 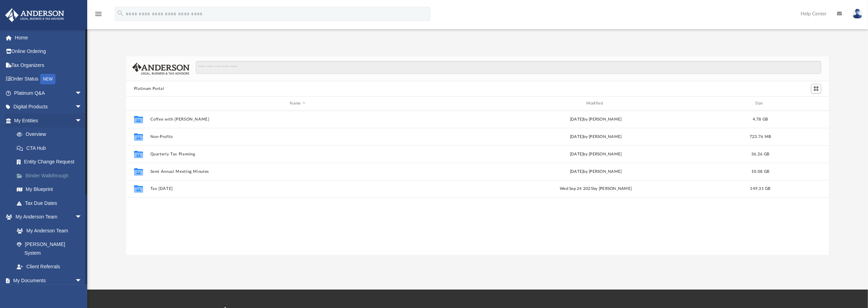 I want to click on a: Platinum Q&Aarrow_drop_down, so click(x=49, y=93).